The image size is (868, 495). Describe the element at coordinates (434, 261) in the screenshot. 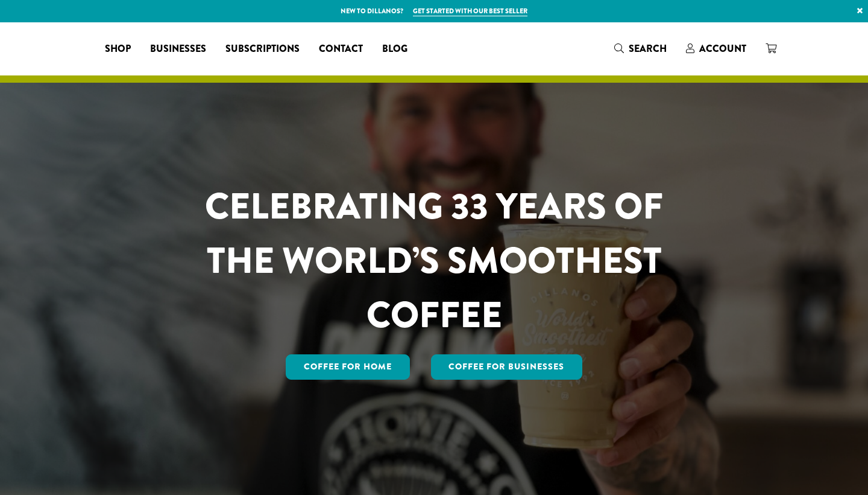

I see `h1: CELEBRATING 33 YEARS OF THE WORLD’S SMOOTHEST COFFEE` at that location.